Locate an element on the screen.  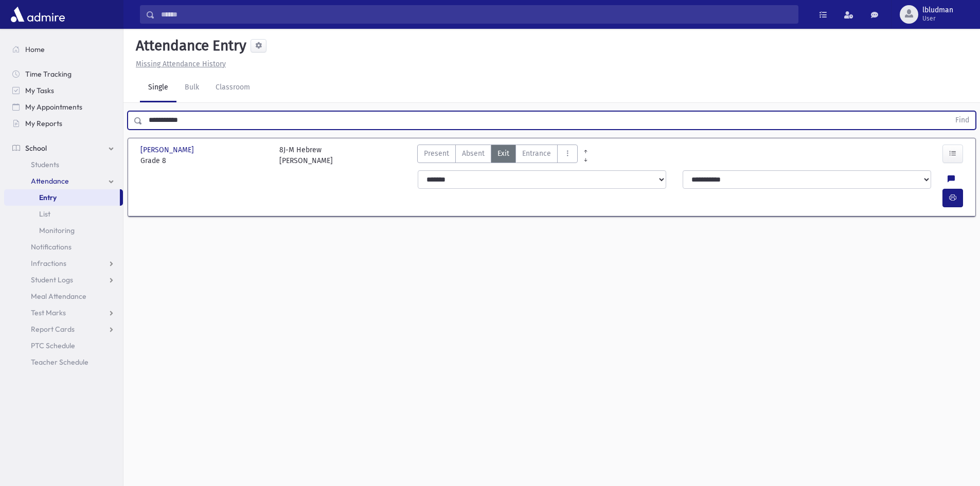
a: Teacher Schedule is located at coordinates (63, 362).